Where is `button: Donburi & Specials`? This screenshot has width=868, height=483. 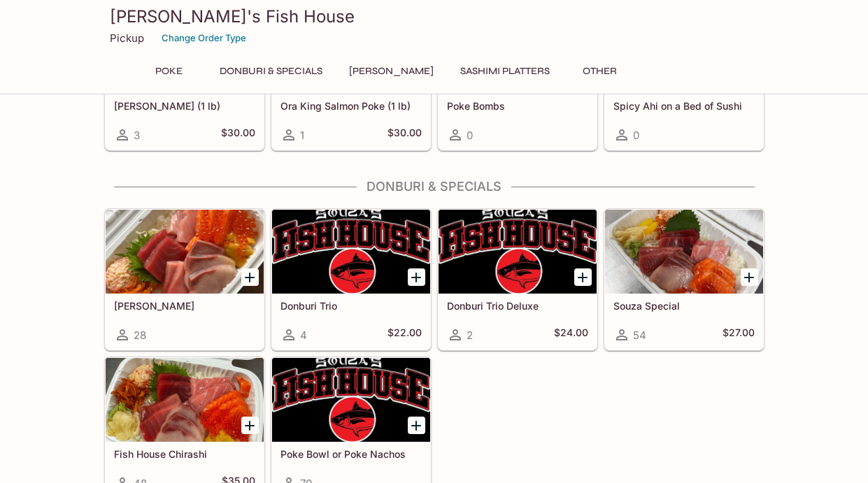
button: Donburi & Specials is located at coordinates (270, 71).